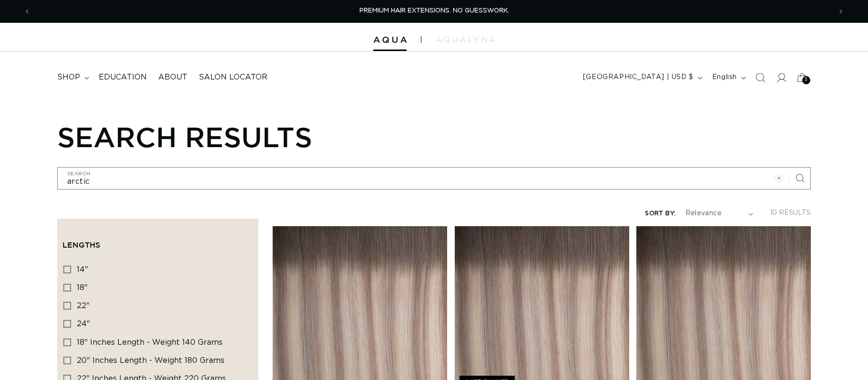  I want to click on button: Next announcement, so click(841, 11).